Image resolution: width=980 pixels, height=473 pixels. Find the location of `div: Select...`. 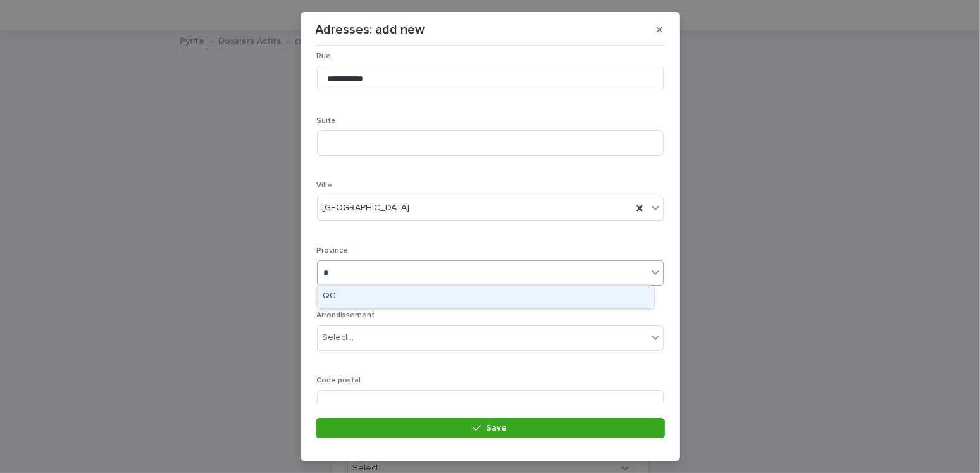

div: Select... is located at coordinates (339, 338).